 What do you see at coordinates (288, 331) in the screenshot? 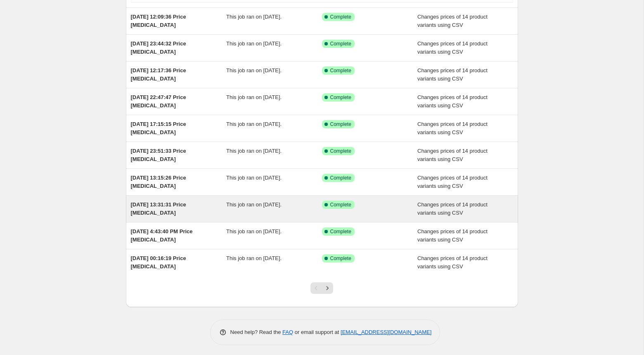
I see `a: FAQ` at bounding box center [288, 331].